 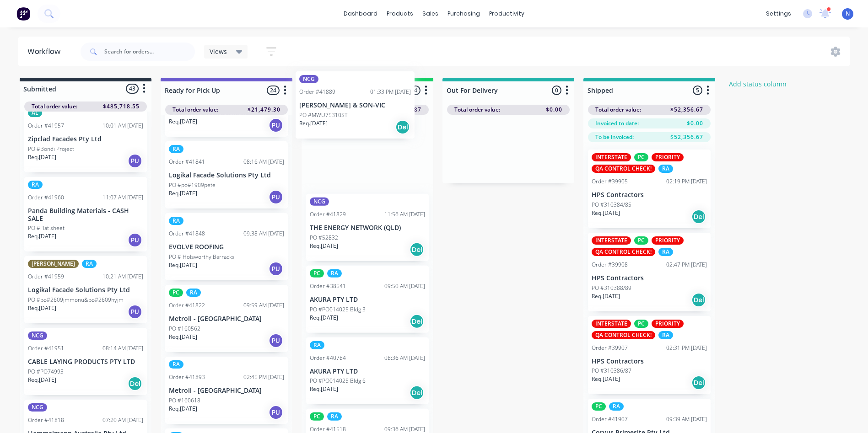 I want to click on button: Add status column, so click(x=758, y=84).